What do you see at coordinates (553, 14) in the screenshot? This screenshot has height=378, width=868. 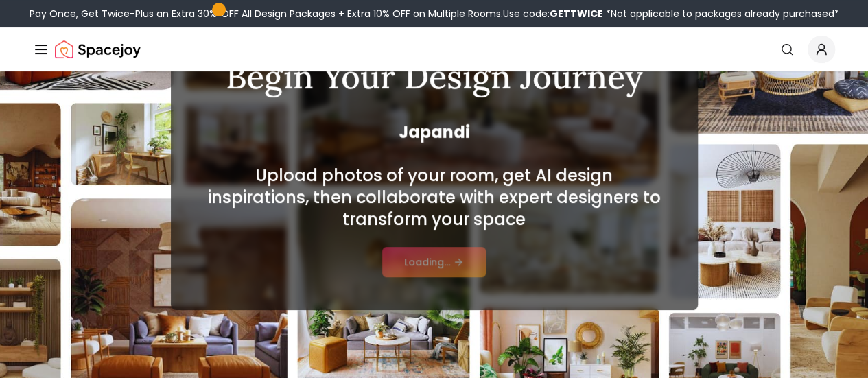 I see `span: Use code:` at bounding box center [553, 14].